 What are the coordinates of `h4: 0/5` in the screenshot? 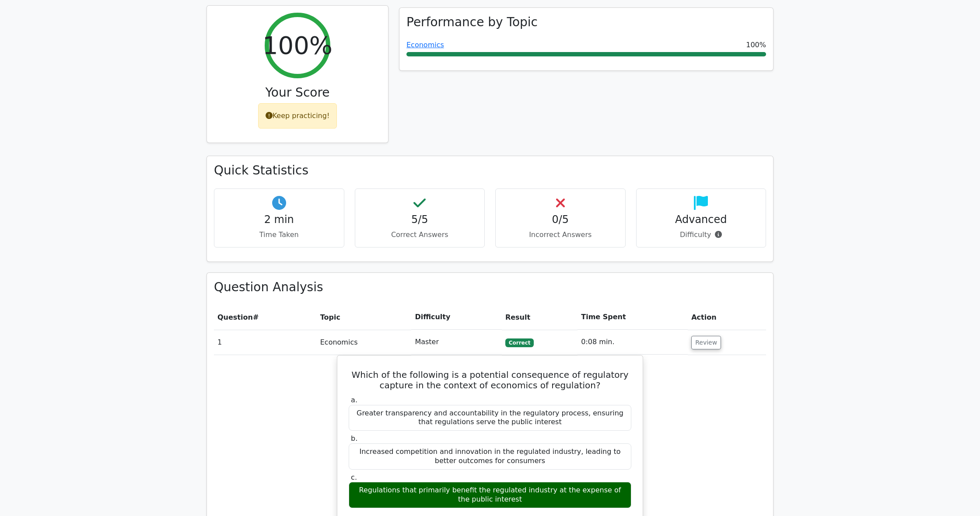 It's located at (561, 220).